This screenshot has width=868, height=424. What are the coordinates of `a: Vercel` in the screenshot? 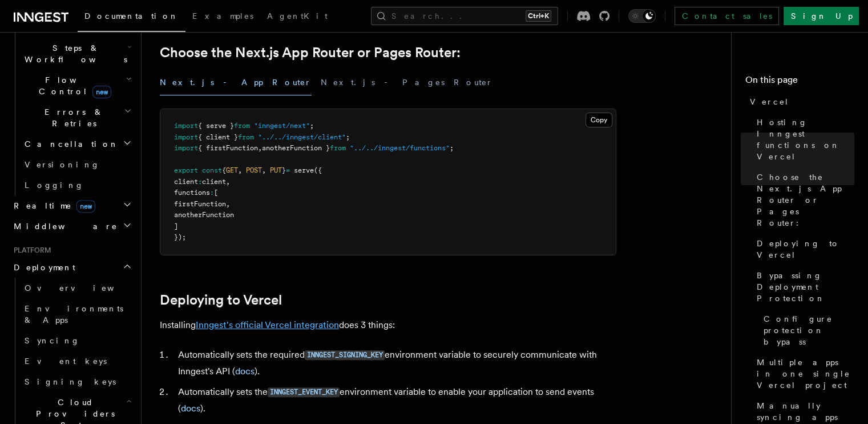 It's located at (800, 102).